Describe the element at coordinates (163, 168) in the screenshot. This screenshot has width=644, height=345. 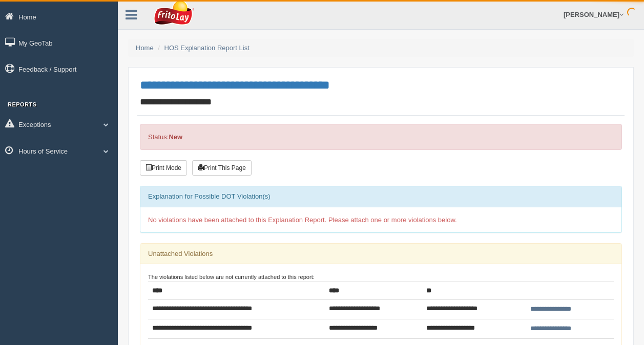
I see `button: Print Mode` at that location.